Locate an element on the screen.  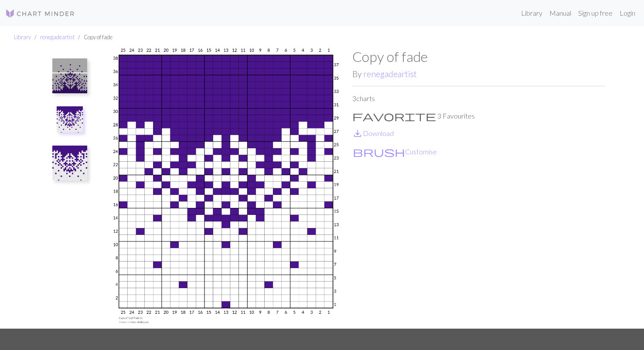
span: brush is located at coordinates (379, 152).